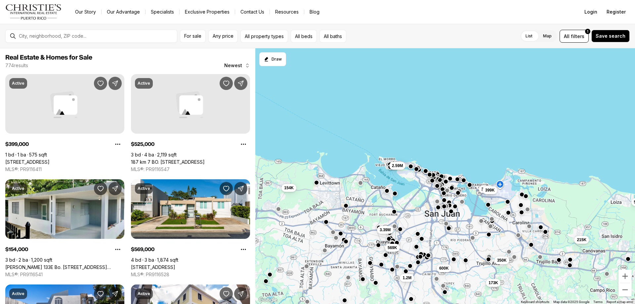 Image resolution: width=635 pixels, height=304 pixels. Describe the element at coordinates (493, 283) in the screenshot. I see `button: 173K` at that location.